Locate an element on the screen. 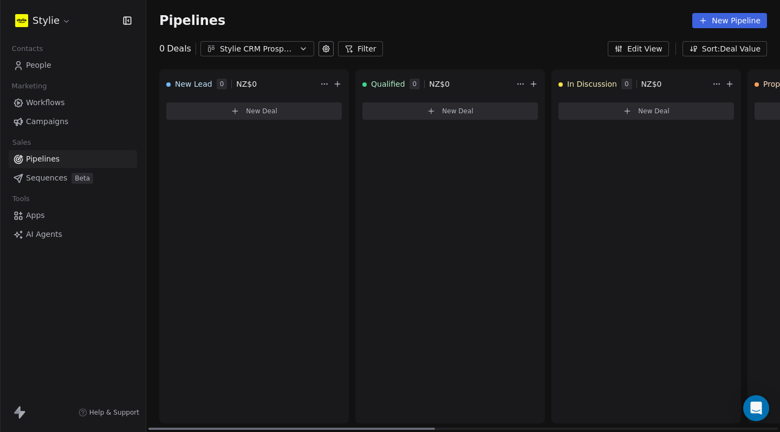  a: People is located at coordinates (73, 65).